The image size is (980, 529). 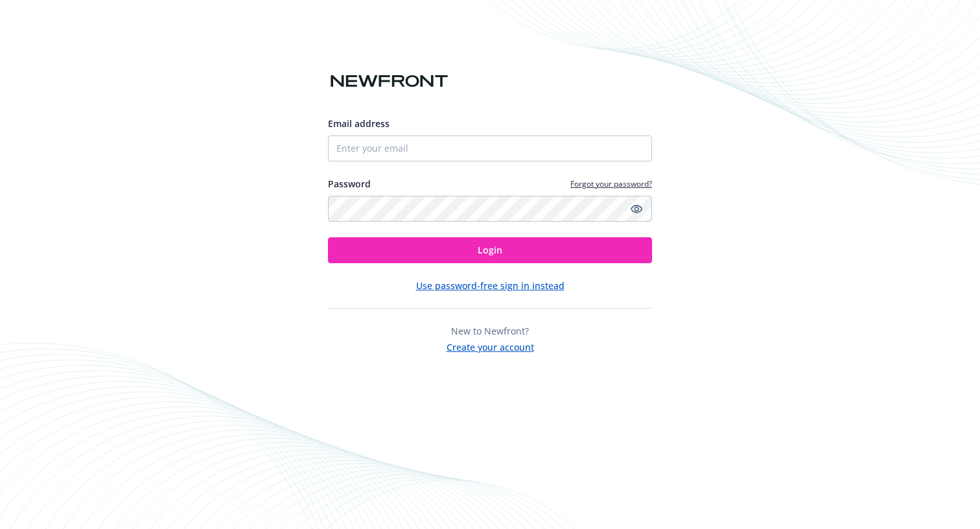 What do you see at coordinates (349, 183) in the screenshot?
I see `label: Password` at bounding box center [349, 183].